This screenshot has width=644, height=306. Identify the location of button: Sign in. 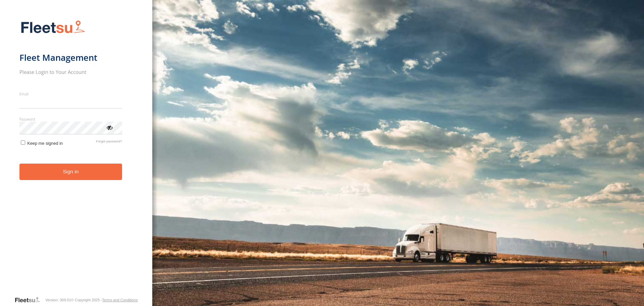
(71, 172).